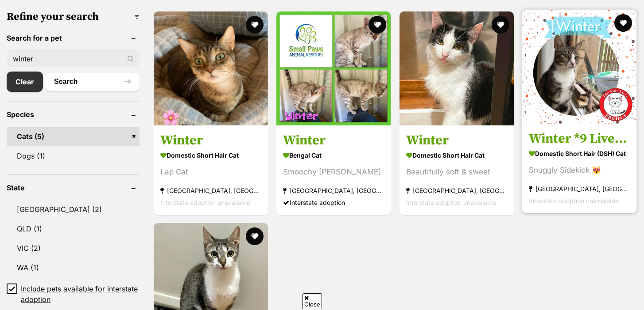 Image resolution: width=644 pixels, height=310 pixels. I want to click on a: QLD (1), so click(73, 229).